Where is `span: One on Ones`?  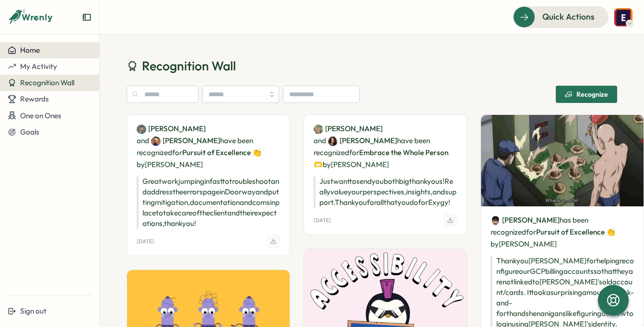 span: One on Ones is located at coordinates (41, 115).